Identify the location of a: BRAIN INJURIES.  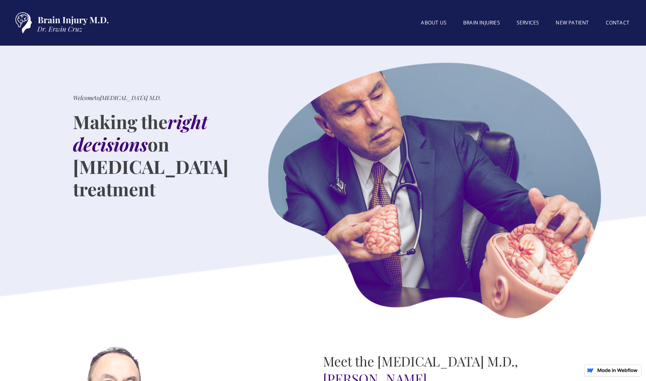
(481, 23).